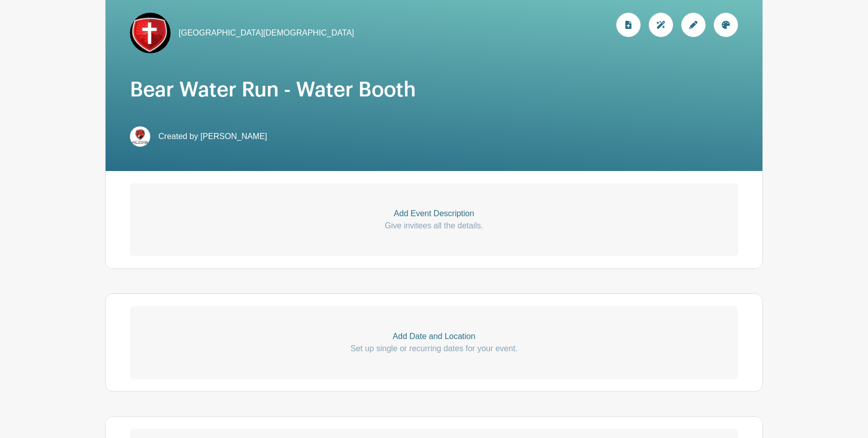 This screenshot has width=868, height=438. Describe the element at coordinates (434, 349) in the screenshot. I see `p: Set up single or recurring dates for your event.` at that location.